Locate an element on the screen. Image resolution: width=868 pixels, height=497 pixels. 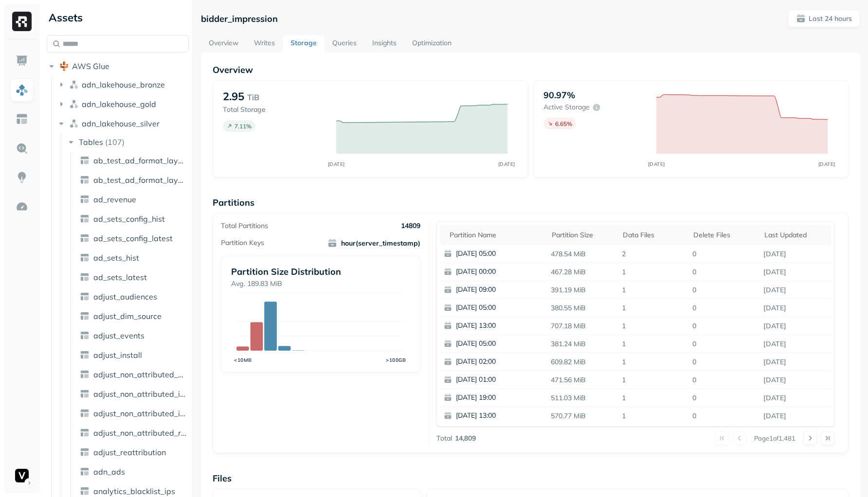
a: ad_revenue is located at coordinates (133, 200).